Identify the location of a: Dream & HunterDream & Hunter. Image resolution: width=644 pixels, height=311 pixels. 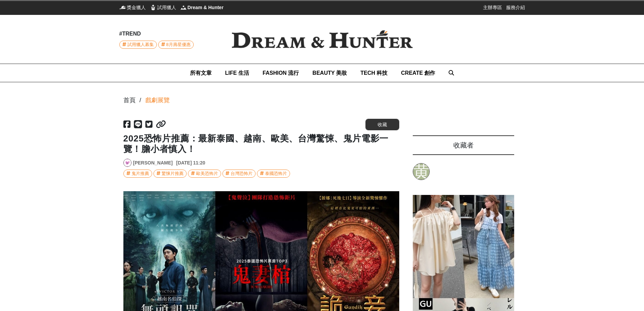
(202, 7).